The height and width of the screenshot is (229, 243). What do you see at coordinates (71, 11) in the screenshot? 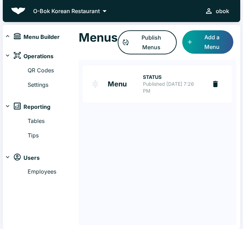
I see `button: O-Bok Korean Restaurant` at bounding box center [71, 11].